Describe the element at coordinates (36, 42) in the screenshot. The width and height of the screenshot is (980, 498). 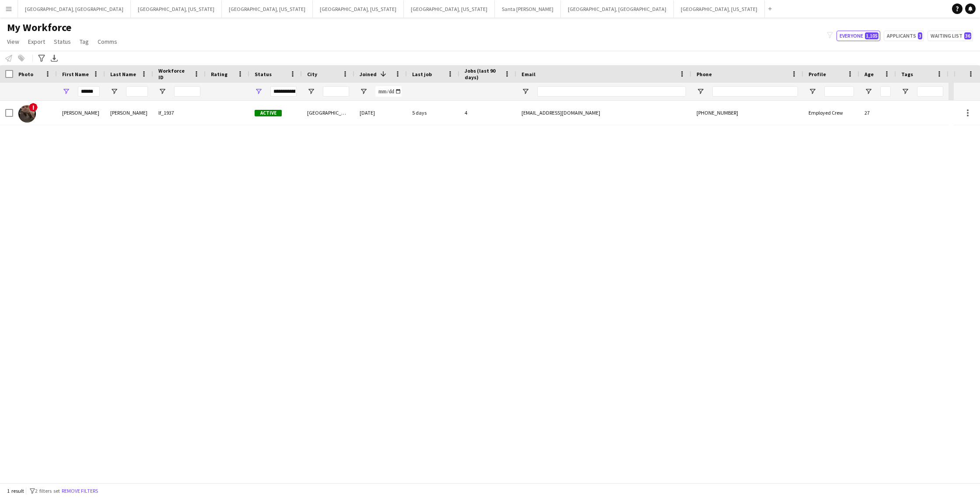
I see `a: Export` at that location.